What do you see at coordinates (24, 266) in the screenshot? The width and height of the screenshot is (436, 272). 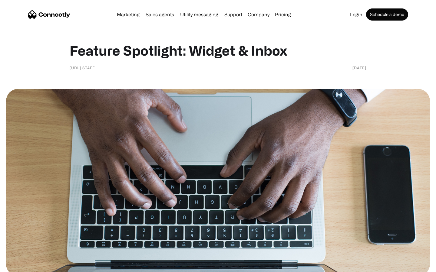 I see `ul: Language list` at bounding box center [24, 266].